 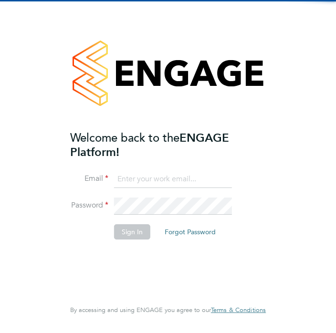 What do you see at coordinates (132, 232) in the screenshot?
I see `button: Sign In` at bounding box center [132, 232].